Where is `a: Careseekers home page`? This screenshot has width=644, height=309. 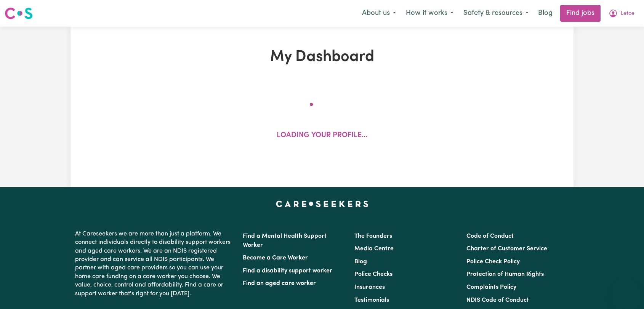 a: Careseekers home page is located at coordinates (322, 204).